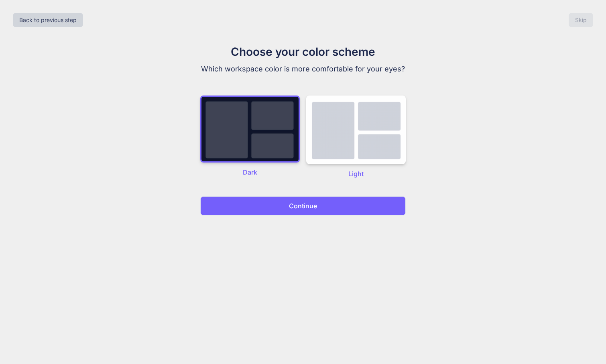 The width and height of the screenshot is (606, 364). Describe the element at coordinates (48, 20) in the screenshot. I see `button: Back to previous step` at that location.